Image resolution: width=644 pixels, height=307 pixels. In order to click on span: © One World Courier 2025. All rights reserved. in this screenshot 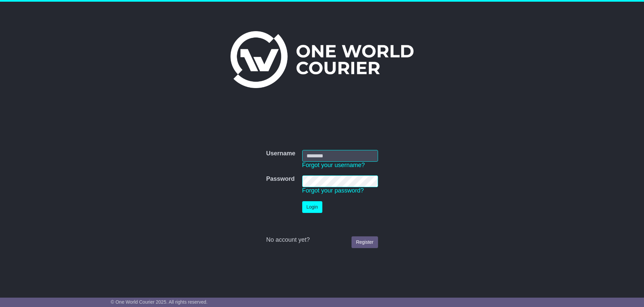, I will do `click(159, 302)`.